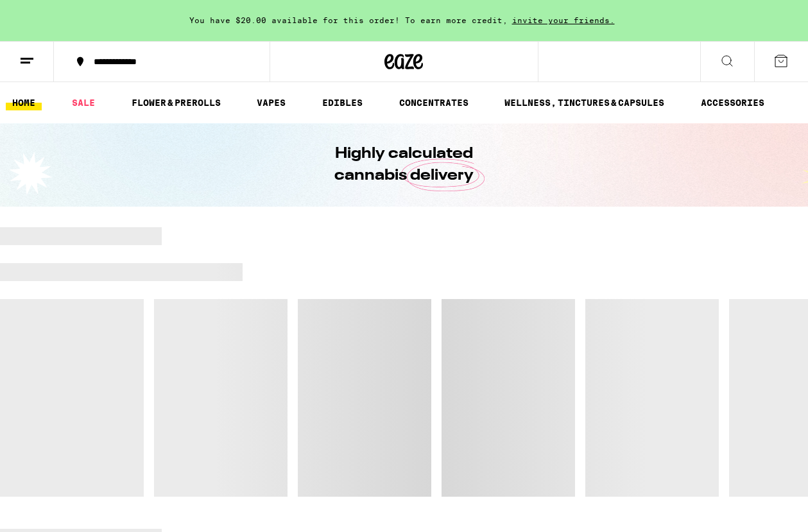 This screenshot has width=808, height=532. Describe the element at coordinates (83, 103) in the screenshot. I see `a: SALE` at that location.